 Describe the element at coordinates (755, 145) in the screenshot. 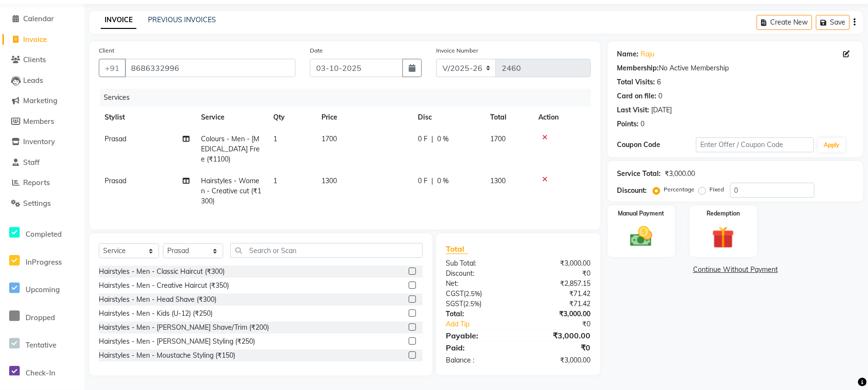

I see `input: Enter Offer / Coupon Code` at that location.